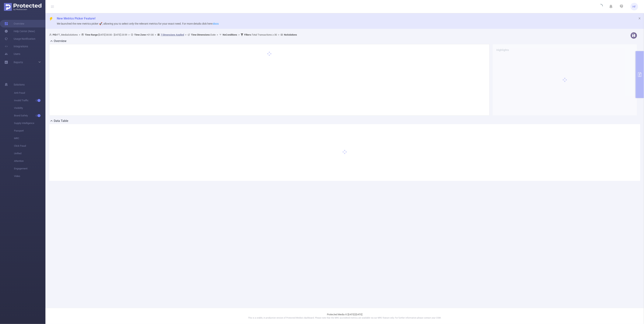 The height and width of the screenshot is (324, 644). I want to click on a: Help Center (New), so click(20, 31).